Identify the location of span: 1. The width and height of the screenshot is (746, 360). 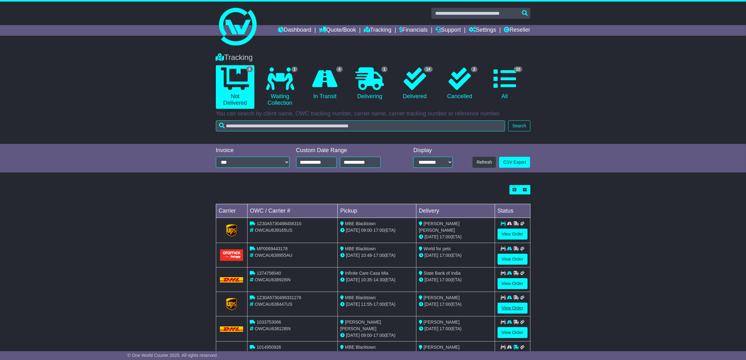
(295, 69).